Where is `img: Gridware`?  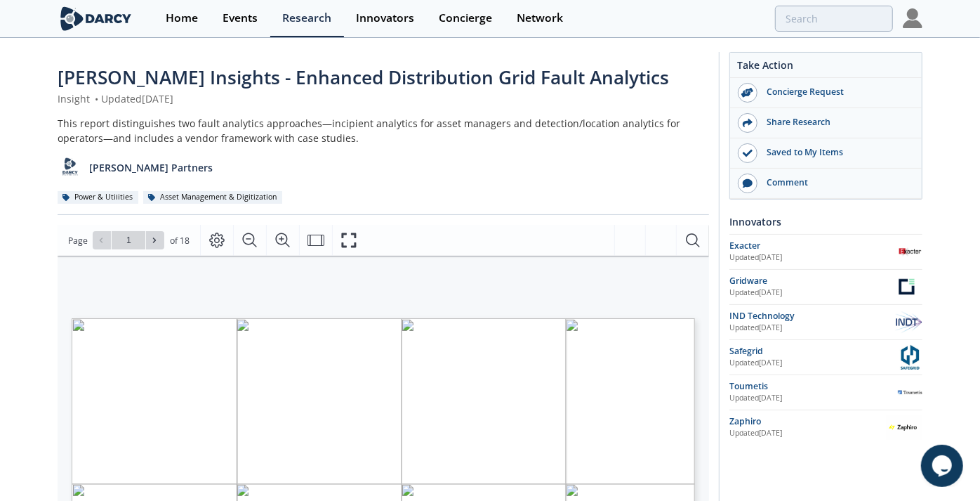 img: Gridware is located at coordinates (907, 287).